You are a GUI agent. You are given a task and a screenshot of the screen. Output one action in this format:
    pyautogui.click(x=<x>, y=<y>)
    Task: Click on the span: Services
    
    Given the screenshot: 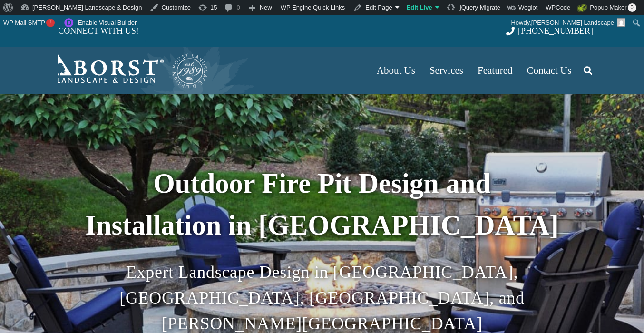 What is the action you would take?
    pyautogui.click(x=446, y=71)
    